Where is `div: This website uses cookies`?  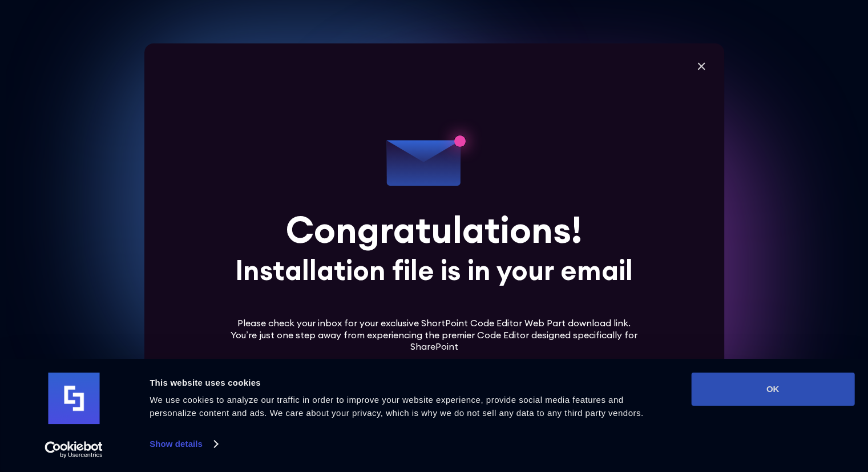 div: This website uses cookies is located at coordinates (407, 383).